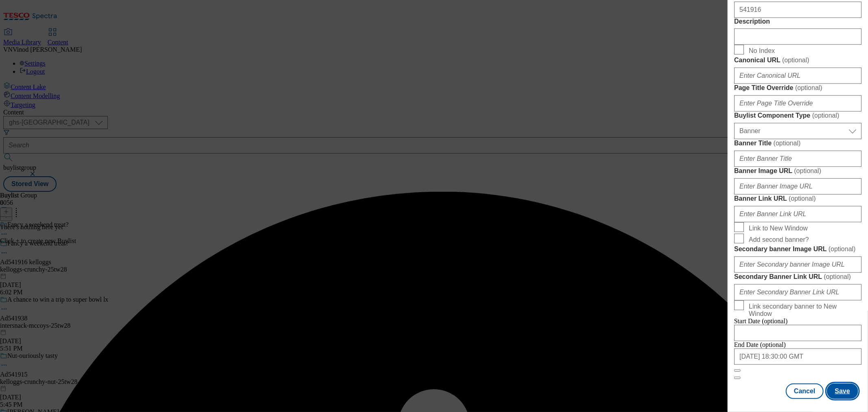 This screenshot has height=412, width=868. I want to click on span: Link secondary banner to New Window, so click(803, 310).